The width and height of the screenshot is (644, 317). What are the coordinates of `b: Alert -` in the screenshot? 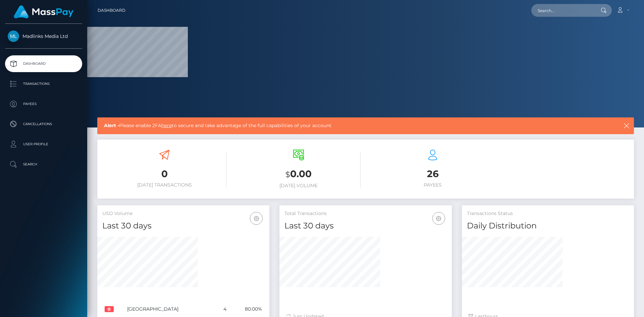 It's located at (111, 125).